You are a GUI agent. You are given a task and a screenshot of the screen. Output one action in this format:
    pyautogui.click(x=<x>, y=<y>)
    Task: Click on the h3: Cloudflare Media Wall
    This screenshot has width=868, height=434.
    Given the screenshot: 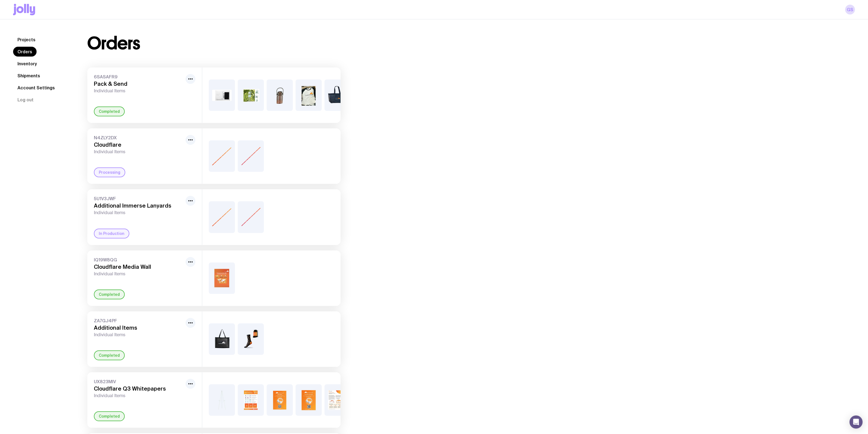 What is the action you would take?
    pyautogui.click(x=139, y=266)
    